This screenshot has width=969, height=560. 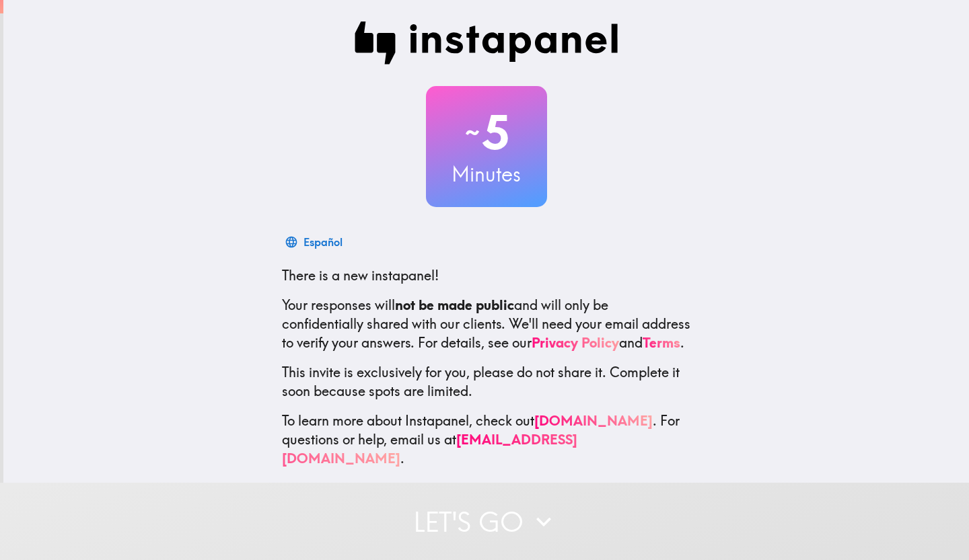 What do you see at coordinates (315, 242) in the screenshot?
I see `button: Español` at bounding box center [315, 242].